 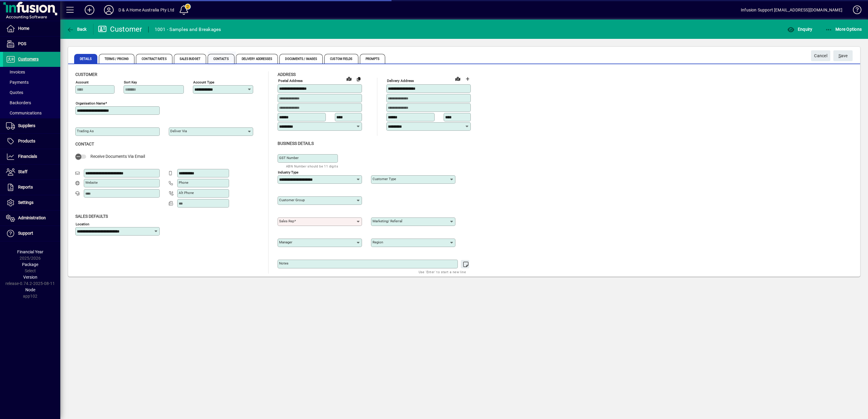 I want to click on span: Contract Rates, so click(x=154, y=58).